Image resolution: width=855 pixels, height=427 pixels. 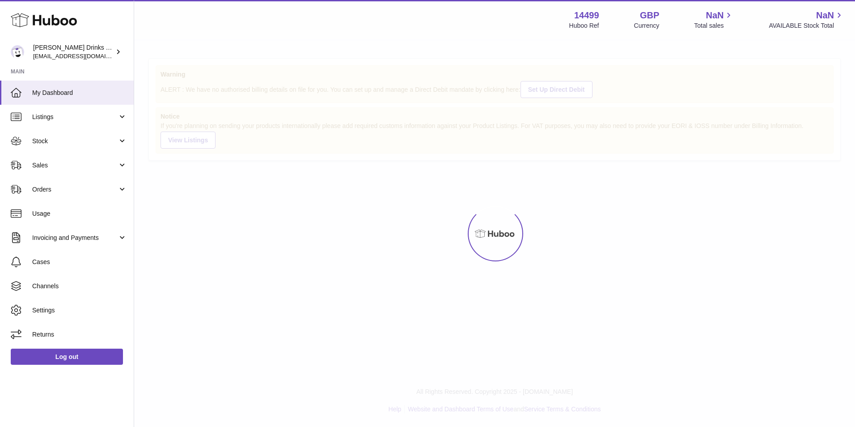 What do you see at coordinates (807, 25) in the screenshot?
I see `span: AVAILABLE Stock Total` at bounding box center [807, 25].